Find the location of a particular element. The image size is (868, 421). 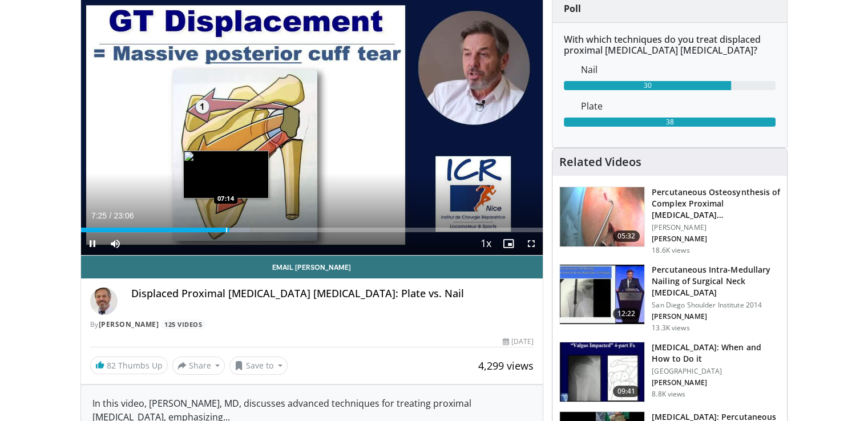

span: 4,299 views is located at coordinates (506, 365).